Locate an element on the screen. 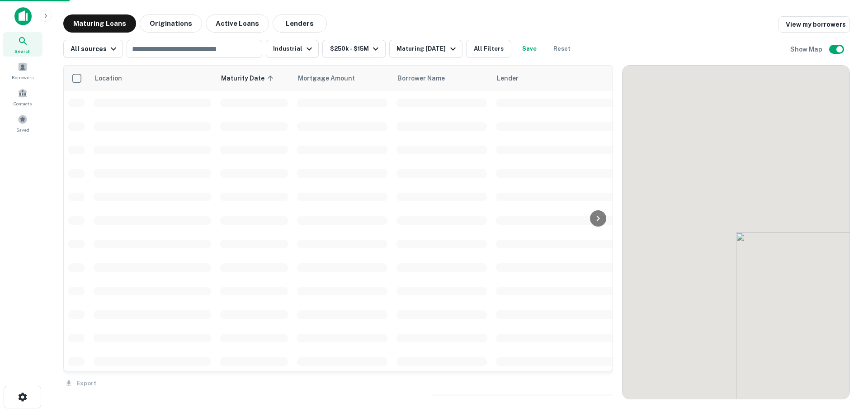 Image resolution: width=868 pixels, height=412 pixels. span: Maturity Date is located at coordinates (249, 78).